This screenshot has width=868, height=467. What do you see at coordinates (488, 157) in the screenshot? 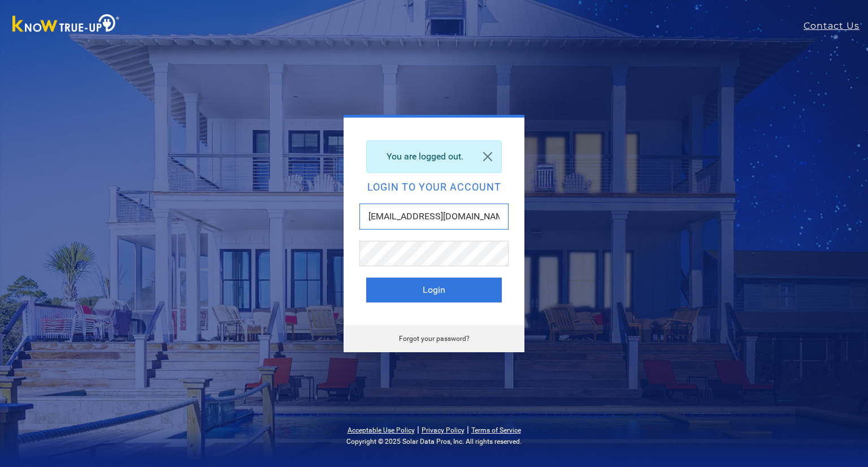
I see `a: Close` at bounding box center [488, 157].